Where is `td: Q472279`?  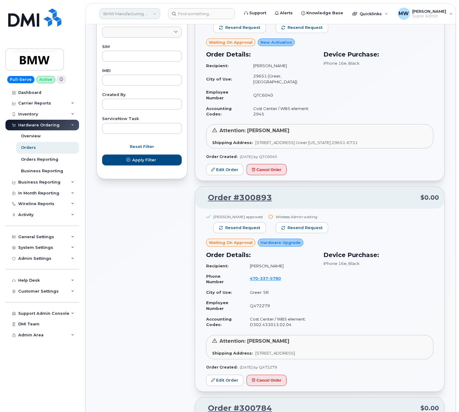 td: Q472279 is located at coordinates (280, 306).